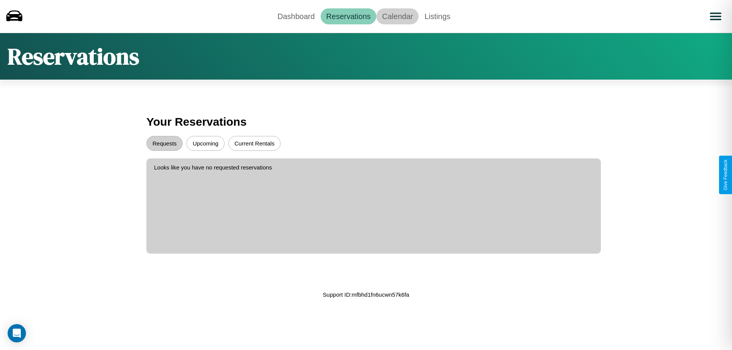 The image size is (732, 350). Describe the element at coordinates (716, 16) in the screenshot. I see `button: Open menu` at that location.